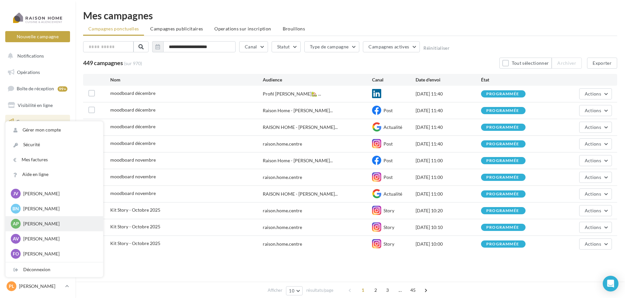 This screenshot has height=298, width=625. What do you see at coordinates (38, 88) in the screenshot?
I see `a: Boîte de réception99+` at bounding box center [38, 88].